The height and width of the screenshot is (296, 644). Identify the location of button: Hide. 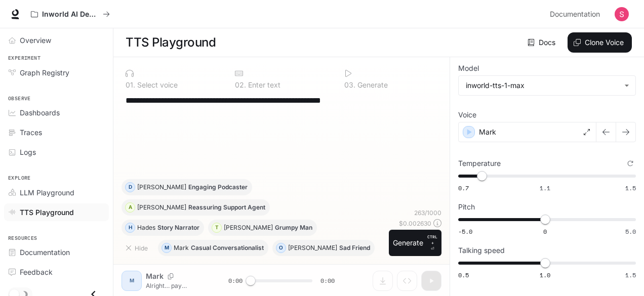
(138, 248).